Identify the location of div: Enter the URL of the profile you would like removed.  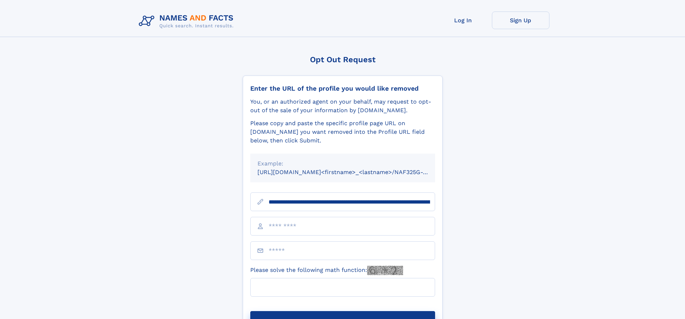
(343, 89).